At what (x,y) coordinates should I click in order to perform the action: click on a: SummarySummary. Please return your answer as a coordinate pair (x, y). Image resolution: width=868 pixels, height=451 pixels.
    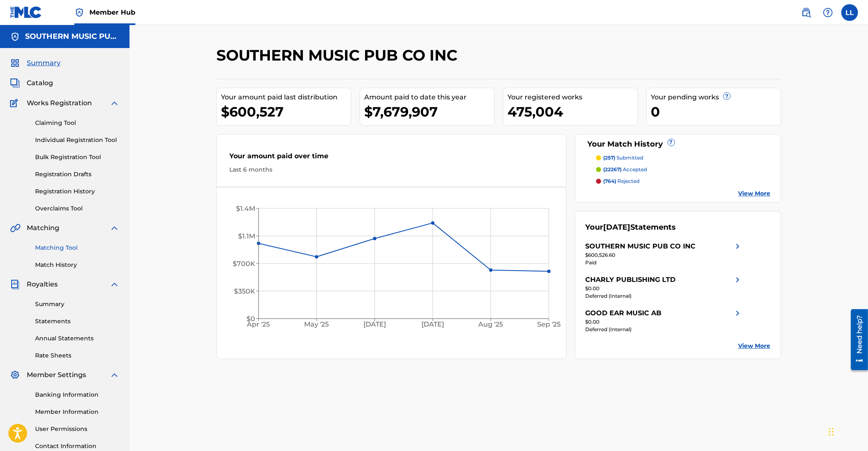
    Looking at the image, I should click on (35, 63).